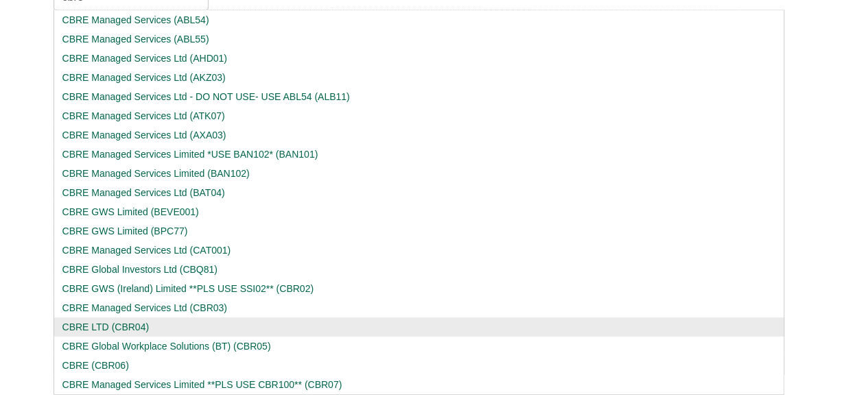 This screenshot has width=868, height=401. Describe the element at coordinates (419, 346) in the screenshot. I see `div: CBRE Global Workplace Solutions (BT) (CBR05)` at that location.